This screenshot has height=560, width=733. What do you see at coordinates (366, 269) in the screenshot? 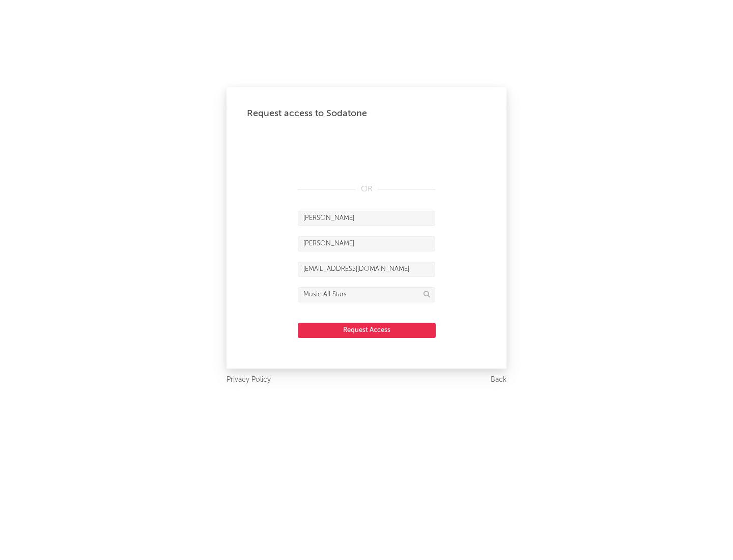
I see `input: Email` at bounding box center [366, 269].